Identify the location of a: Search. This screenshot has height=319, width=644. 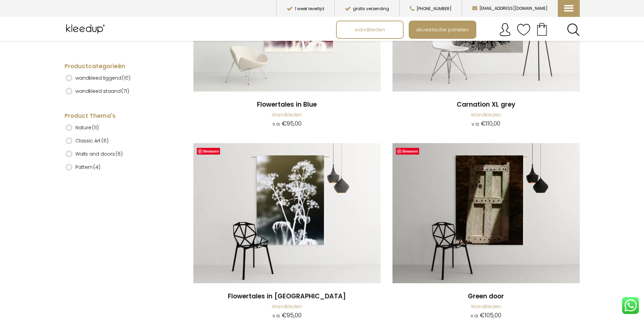
(574, 30).